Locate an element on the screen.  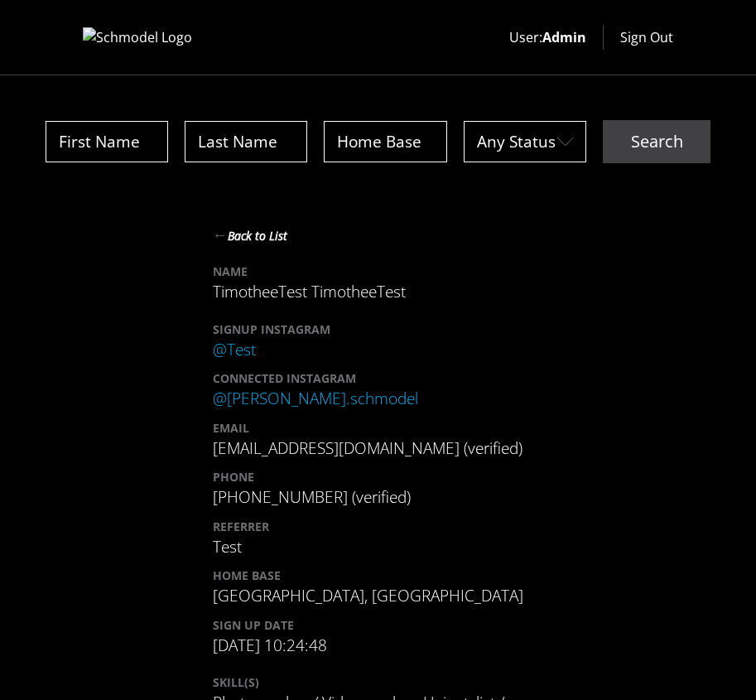
strong: Admin is located at coordinates (565, 38).